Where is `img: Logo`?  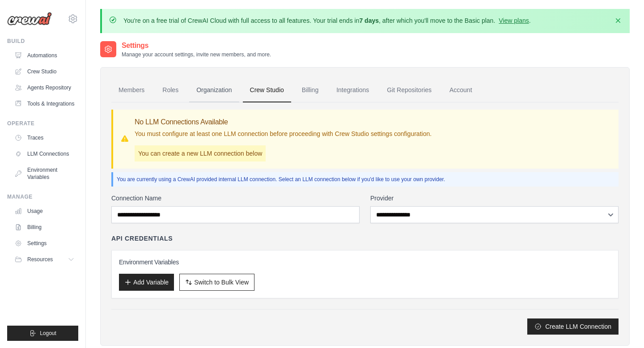
img: Logo is located at coordinates (30, 19).